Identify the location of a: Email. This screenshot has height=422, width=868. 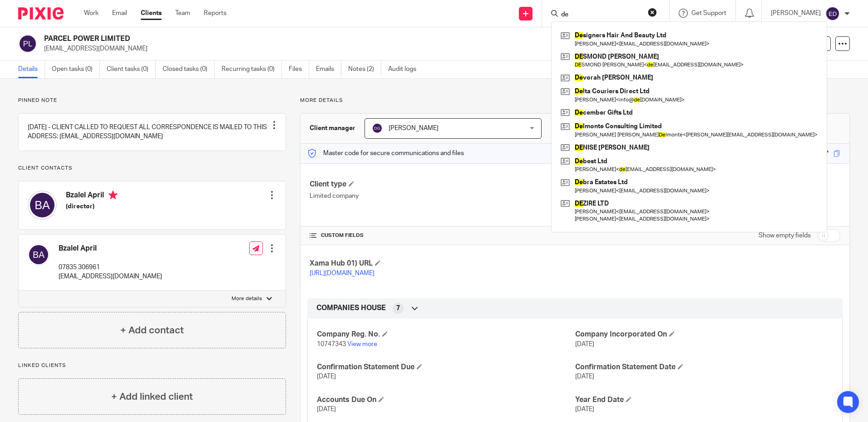
(119, 13).